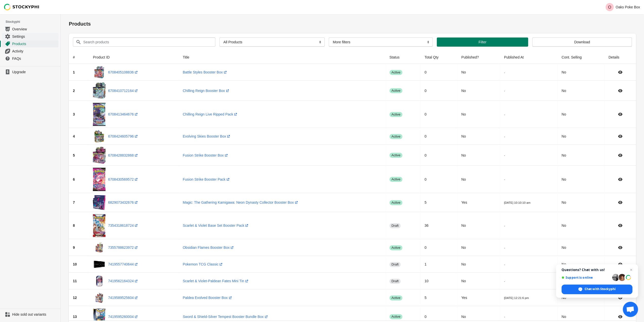 This screenshot has height=322, width=644. What do you see at coordinates (123, 179) in the screenshot?
I see `a: 6708430569572(opens a new window)` at bounding box center [123, 179].